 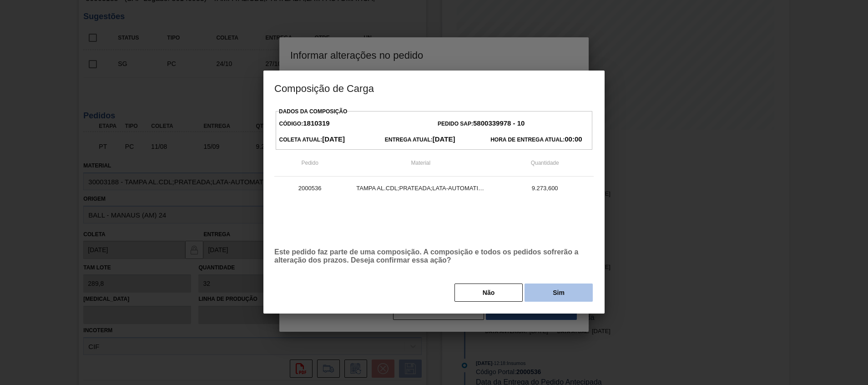 What do you see at coordinates (309, 163) in the screenshot?
I see `span: Pedido` at bounding box center [309, 163].